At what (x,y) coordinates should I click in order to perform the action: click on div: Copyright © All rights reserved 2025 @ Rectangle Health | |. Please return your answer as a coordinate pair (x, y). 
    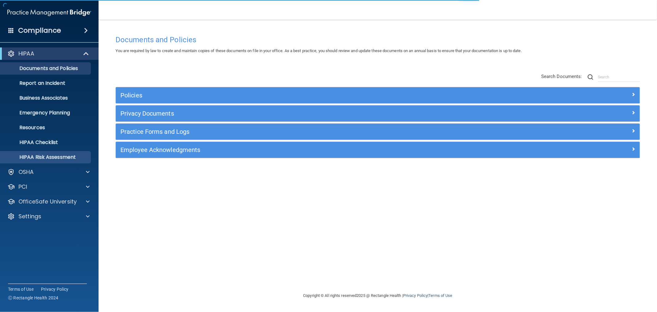
    Looking at the image, I should click on (378, 295).